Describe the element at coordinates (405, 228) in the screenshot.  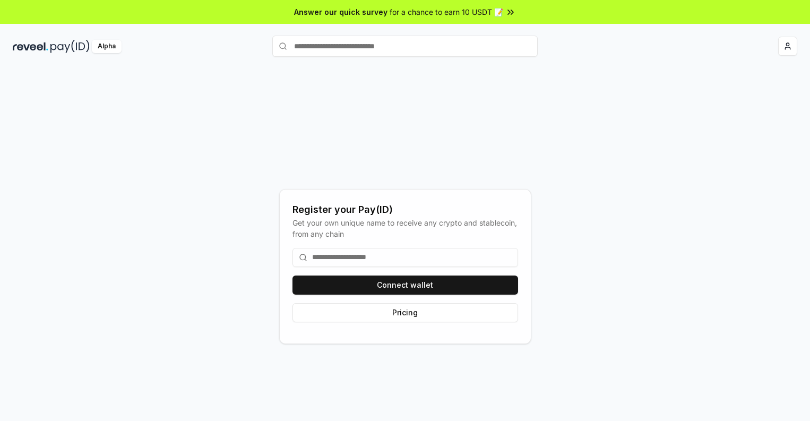
I see `div: Get your own unique name to receive any crypto and stablecoin, from any chain` at that location.